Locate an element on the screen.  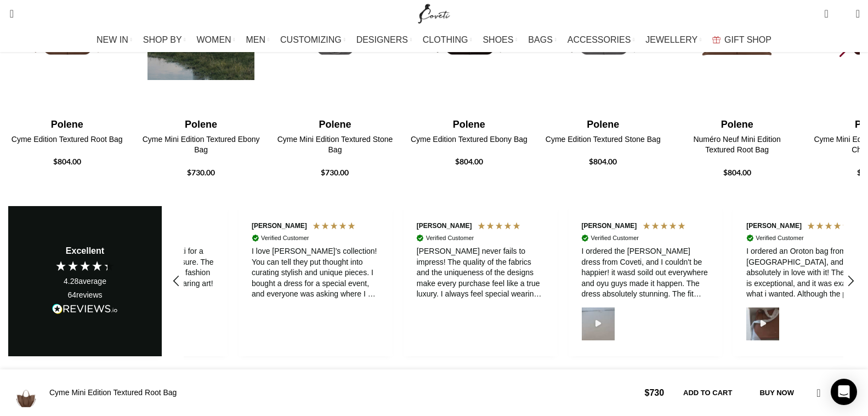
a: SHOES is located at coordinates (499, 40).